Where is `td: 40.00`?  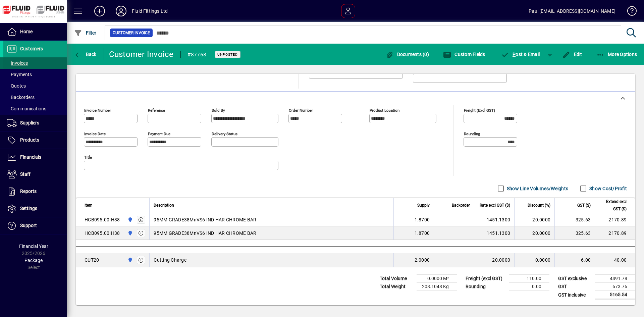
td: 40.00 is located at coordinates (615, 260).